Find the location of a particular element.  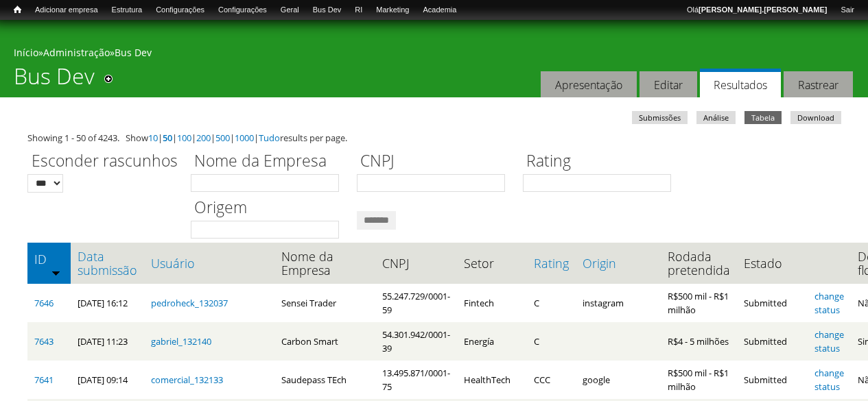

a: Editar is located at coordinates (669, 84).